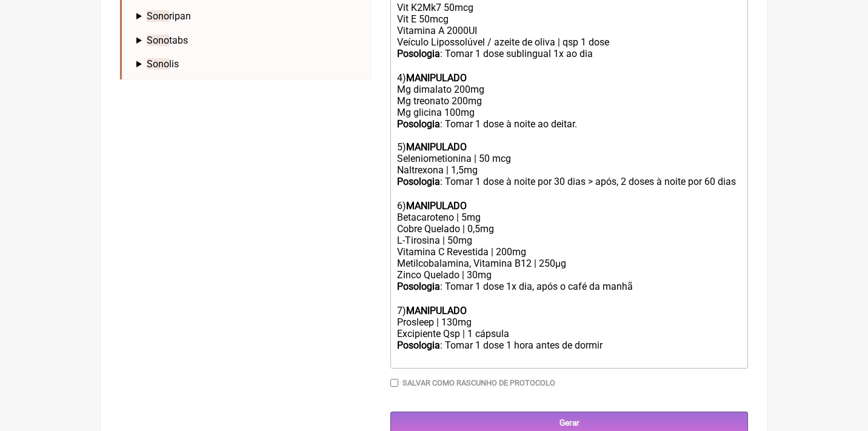  I want to click on div: L-Tirosina | 50mg, so click(570, 240).